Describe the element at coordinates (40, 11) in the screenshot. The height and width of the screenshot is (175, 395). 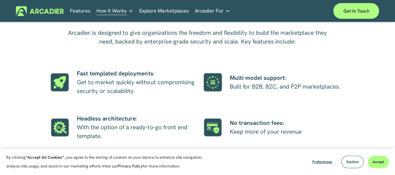
I see `img: Arcadier` at that location.